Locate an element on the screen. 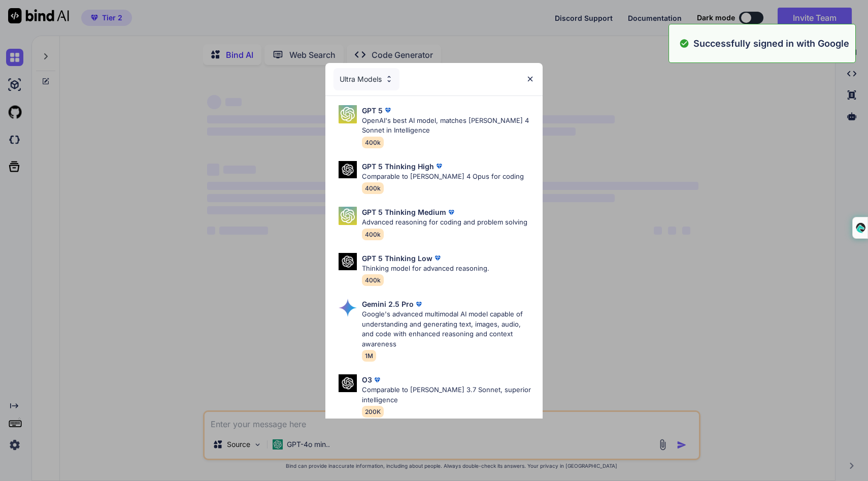  img: close is located at coordinates (530, 78).